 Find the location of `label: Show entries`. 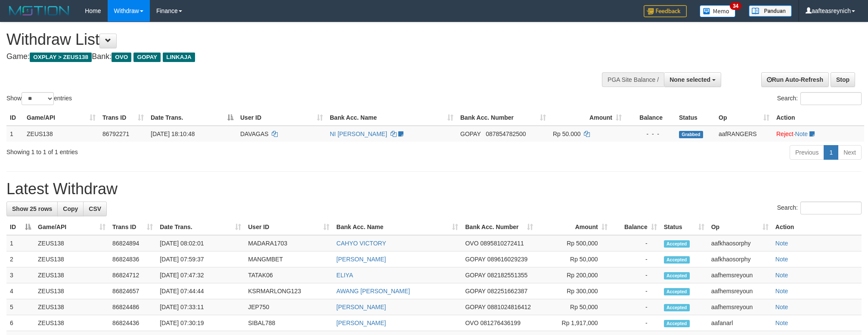

label: Show entries is located at coordinates (39, 99).